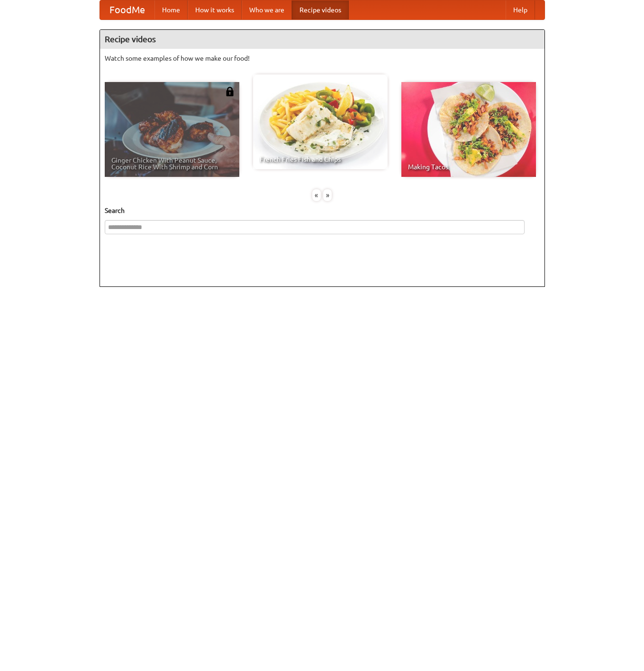 The image size is (644, 671). Describe the element at coordinates (323, 59) in the screenshot. I see `p: Watch some examples of how we make our food!` at that location.